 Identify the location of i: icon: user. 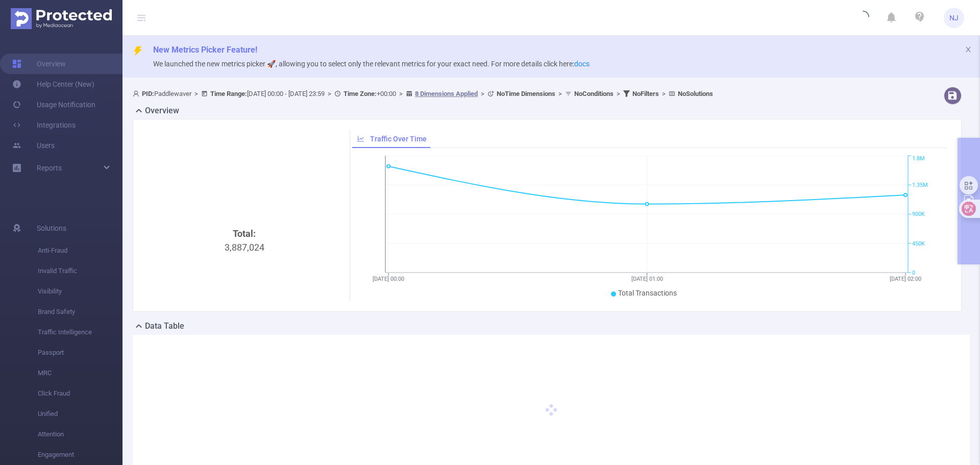
(137, 93).